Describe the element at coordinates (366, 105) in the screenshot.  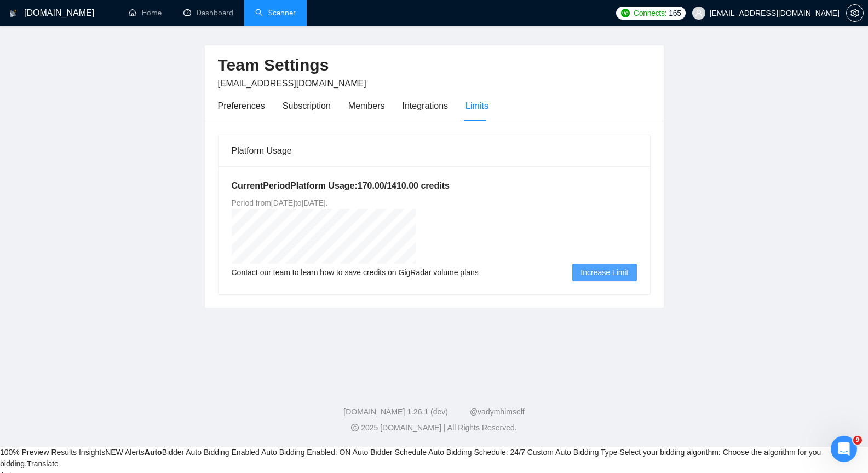
I see `div: Members` at that location.